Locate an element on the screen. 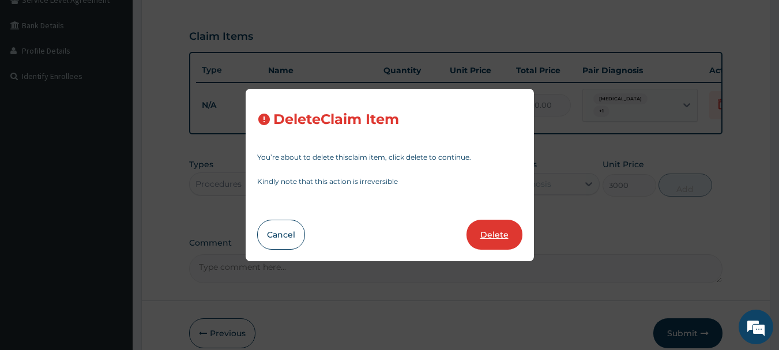  span: We're online! is located at coordinates (113, 161).